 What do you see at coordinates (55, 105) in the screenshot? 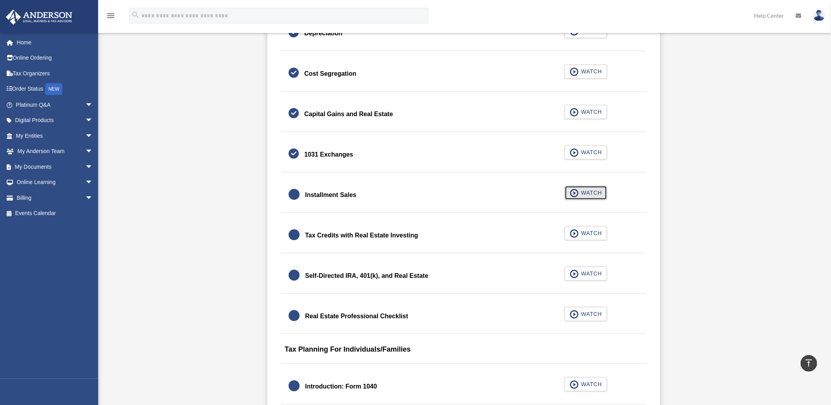
I see `a: Platinum Q&Aarrow_drop_down` at bounding box center [55, 105].